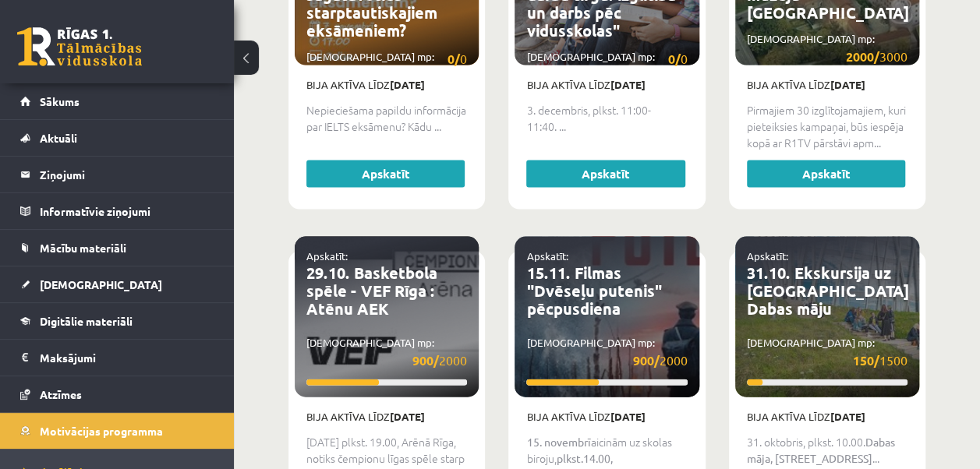 This screenshot has width=980, height=469. Describe the element at coordinates (117, 394) in the screenshot. I see `a: Atzīmes` at that location.